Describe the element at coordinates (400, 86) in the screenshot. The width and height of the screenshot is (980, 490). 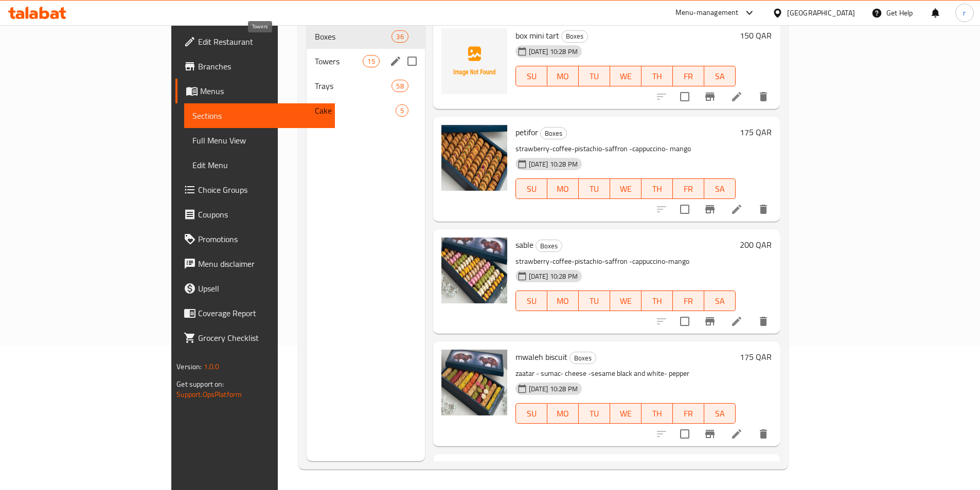
I see `div: items` at that location.